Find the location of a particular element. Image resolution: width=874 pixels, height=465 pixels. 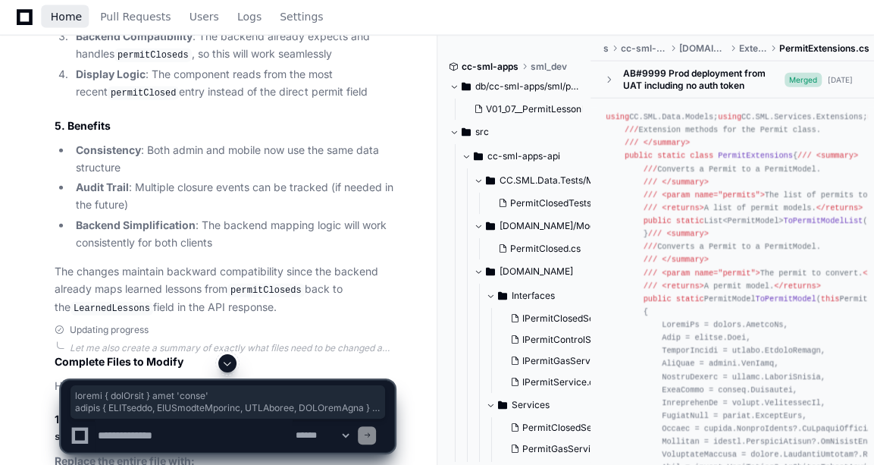

button: Interfaces is located at coordinates (551, 296).